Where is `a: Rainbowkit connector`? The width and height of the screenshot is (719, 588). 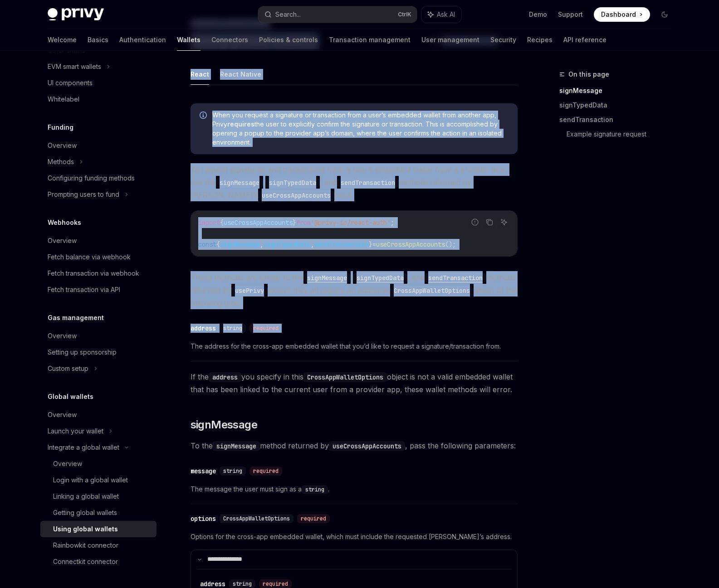
a: Rainbowkit connector is located at coordinates (99, 546).